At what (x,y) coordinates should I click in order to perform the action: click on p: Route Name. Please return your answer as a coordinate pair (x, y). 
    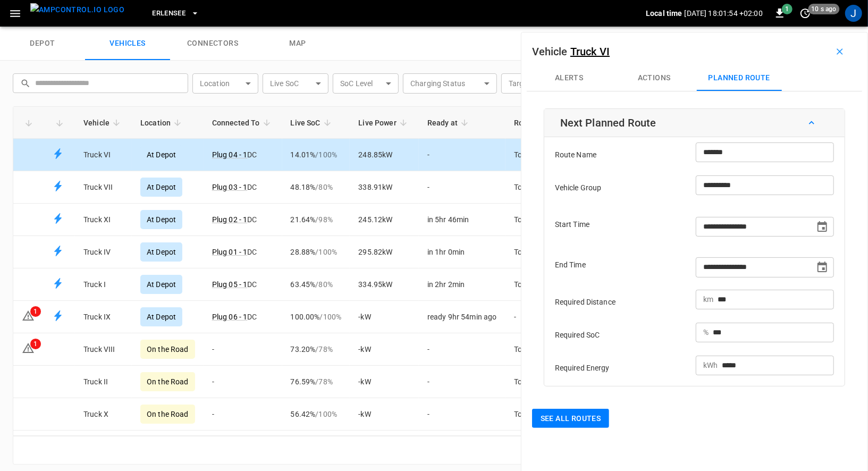
    Looking at the image, I should click on (576, 155).